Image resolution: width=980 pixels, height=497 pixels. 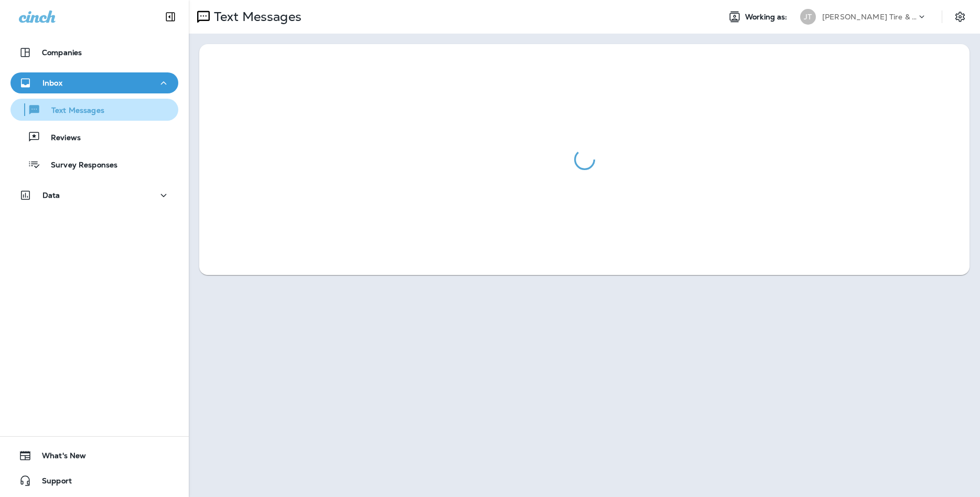 What do you see at coordinates (59, 458) in the screenshot?
I see `span: What's New` at bounding box center [59, 458].